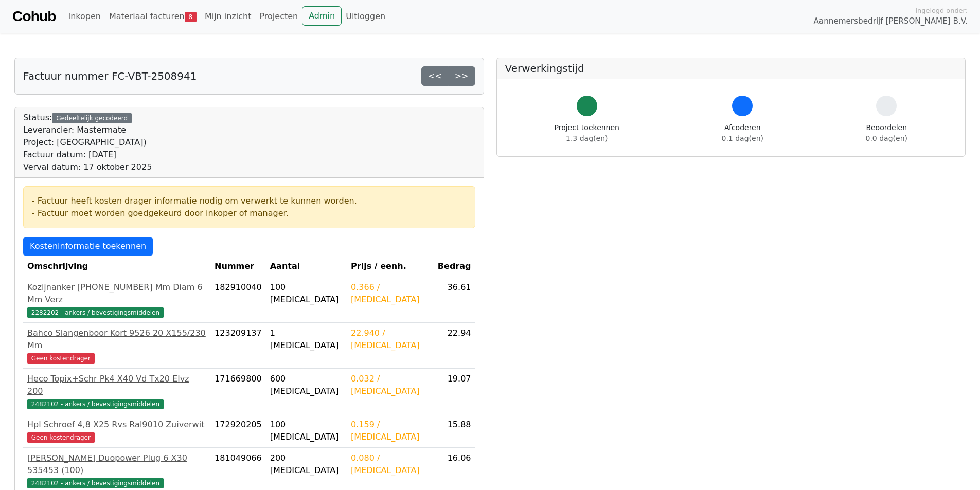 Image resolution: width=980 pixels, height=490 pixels. I want to click on div: Status:, so click(88, 142).